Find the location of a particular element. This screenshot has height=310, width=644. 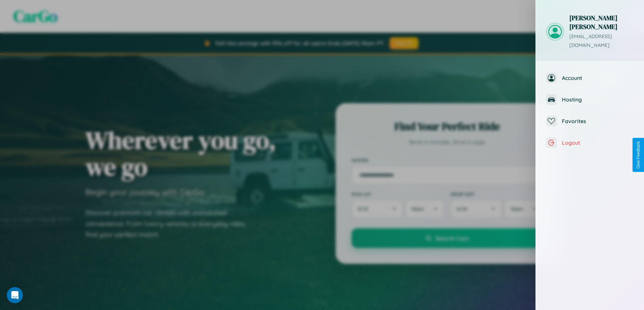

button: Favorites is located at coordinates (589, 121).